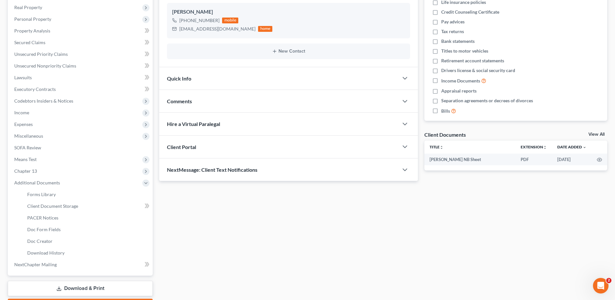 This screenshot has width=615, height=300. I want to click on a: Doc Creator, so click(87, 241).